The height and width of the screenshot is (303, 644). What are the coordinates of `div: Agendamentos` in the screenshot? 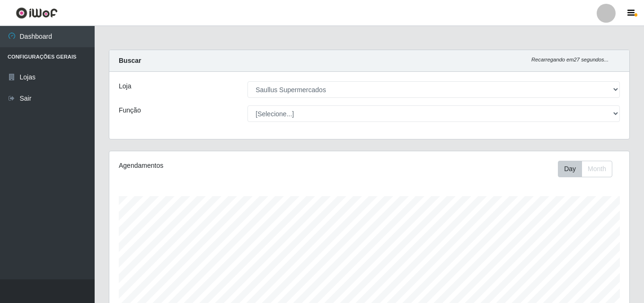 It's located at (219, 165).